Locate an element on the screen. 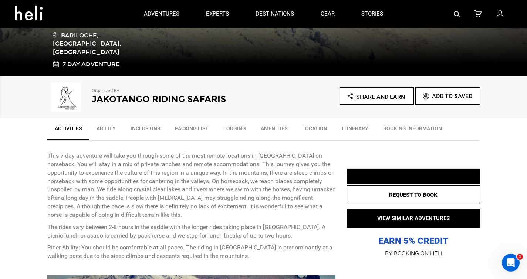  span: 1 is located at coordinates (520, 257).